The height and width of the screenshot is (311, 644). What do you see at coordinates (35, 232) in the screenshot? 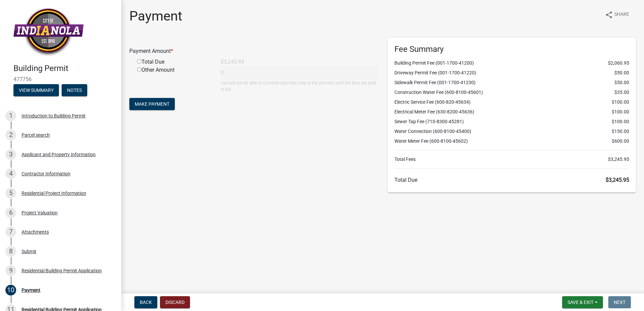
I see `div: Attachments` at bounding box center [35, 232].